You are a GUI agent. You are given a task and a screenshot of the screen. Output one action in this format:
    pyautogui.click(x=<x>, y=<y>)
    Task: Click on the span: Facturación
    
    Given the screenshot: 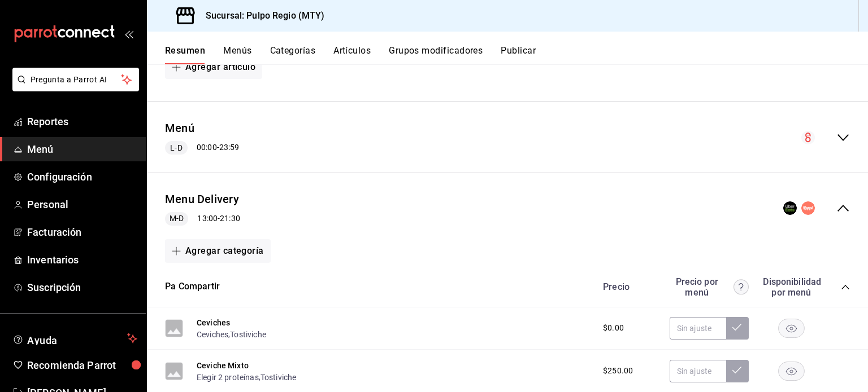 What is the action you would take?
    pyautogui.click(x=82, y=232)
    